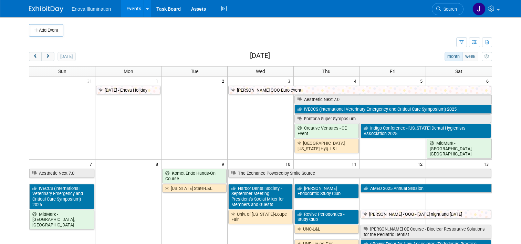  I want to click on button: next, so click(48, 57).